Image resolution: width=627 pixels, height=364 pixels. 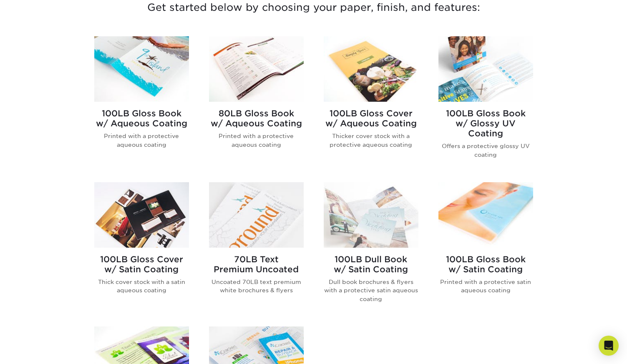 What do you see at coordinates (256, 104) in the screenshot?
I see `a: 80LB Gloss Book<br/>w/ Aqueous Coating Brochures & Flyers 80LB Gloss Bookw/ Aqueous Coating Print...` at bounding box center [256, 104].